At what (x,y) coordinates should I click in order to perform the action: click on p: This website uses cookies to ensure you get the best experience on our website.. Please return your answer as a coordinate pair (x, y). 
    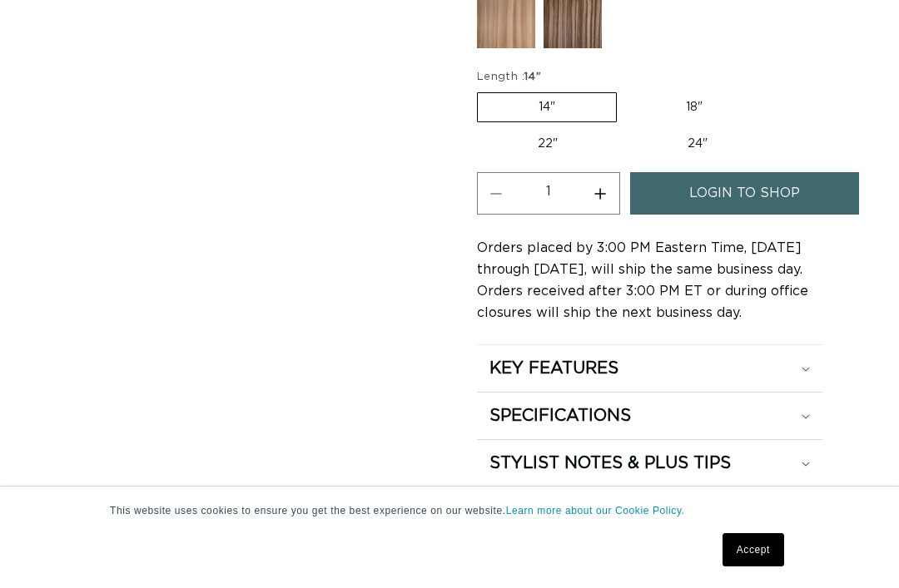
    Looking at the image, I should click on (449, 510).